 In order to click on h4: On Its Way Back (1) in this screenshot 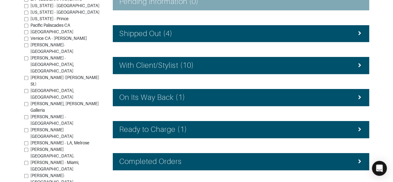, I will do `click(152, 97)`.